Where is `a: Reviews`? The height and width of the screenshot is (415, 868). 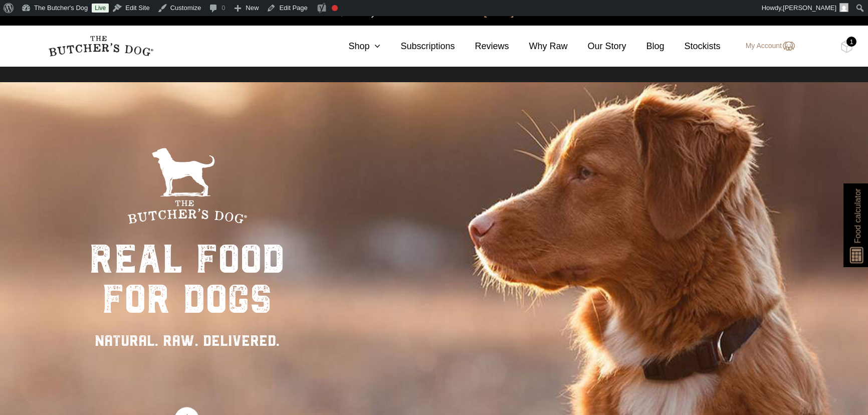
a: Reviews is located at coordinates (482, 46).